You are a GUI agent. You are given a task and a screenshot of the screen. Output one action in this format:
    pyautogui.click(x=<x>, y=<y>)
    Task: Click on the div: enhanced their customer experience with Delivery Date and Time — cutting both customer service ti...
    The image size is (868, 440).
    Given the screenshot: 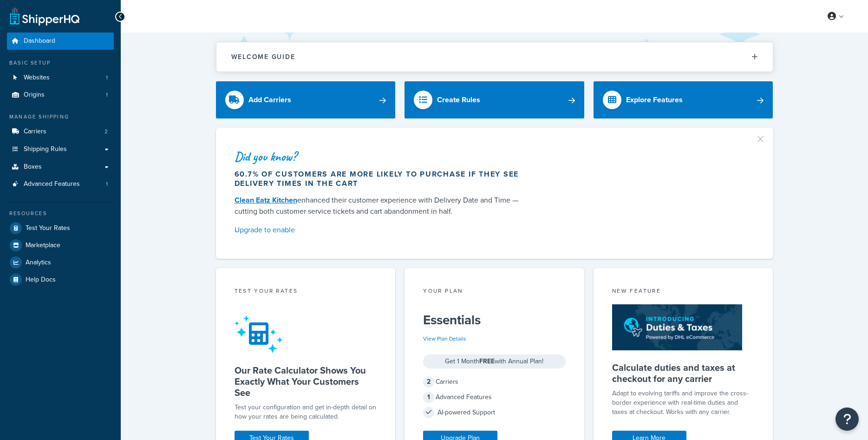 What is the action you would take?
    pyautogui.click(x=381, y=206)
    